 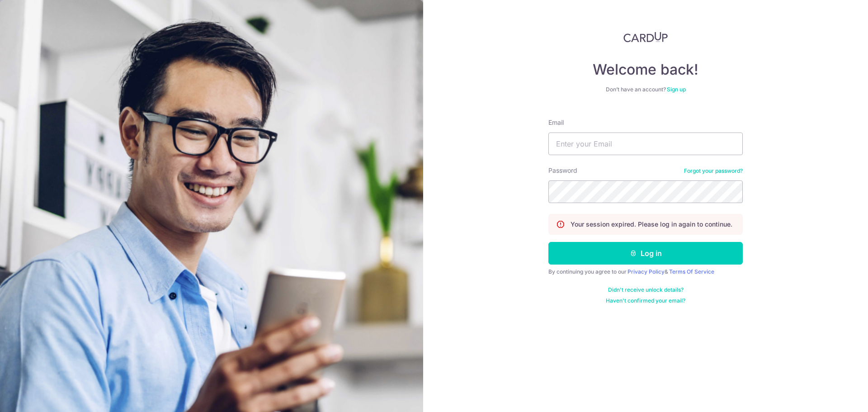 What do you see at coordinates (646, 90) in the screenshot?
I see `div: Don’t have an account?` at bounding box center [646, 90].